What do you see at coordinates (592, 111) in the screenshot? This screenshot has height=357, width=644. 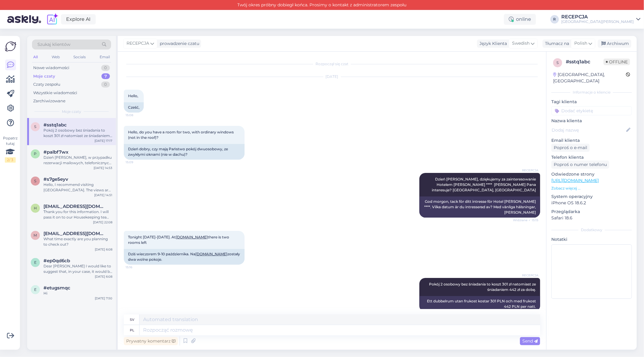 I see `input: Dodać etykietę` at bounding box center [592, 111].